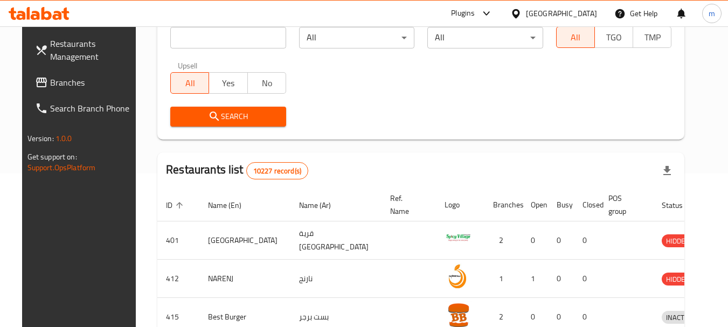  What do you see at coordinates (85, 50) in the screenshot?
I see `a: Restaurants Management` at bounding box center [85, 50].